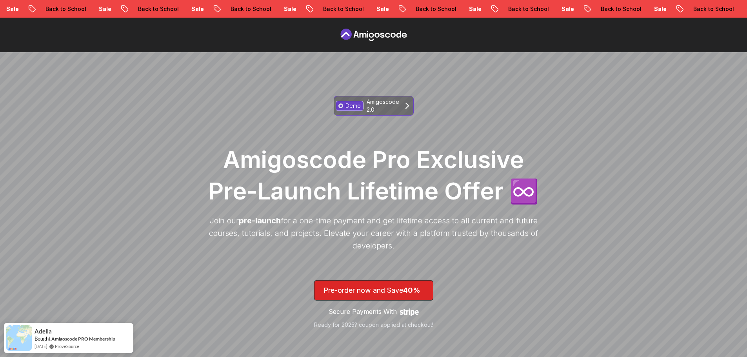  I want to click on span: 40%, so click(412, 290).